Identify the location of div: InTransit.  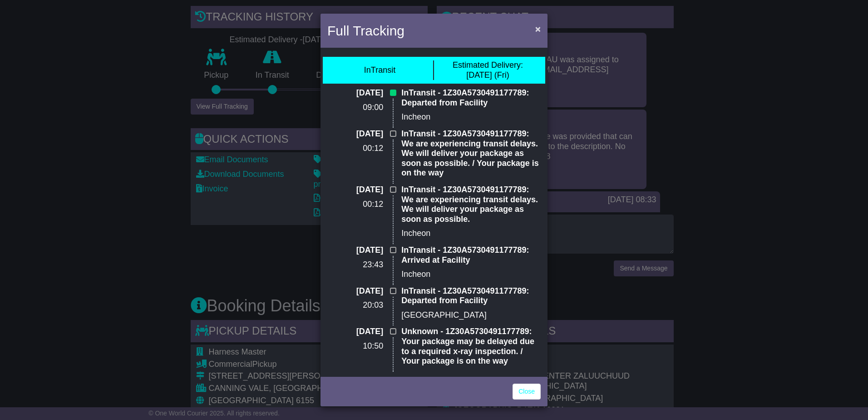
(379, 70).